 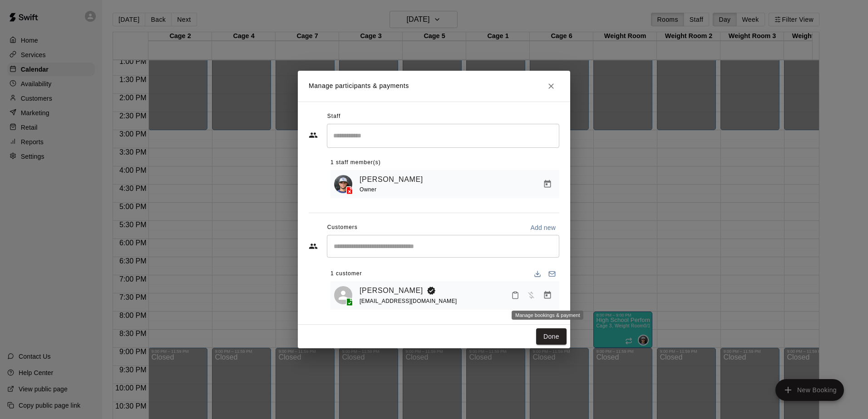 What do you see at coordinates (343, 227) in the screenshot?
I see `span: Customers` at bounding box center [343, 227].